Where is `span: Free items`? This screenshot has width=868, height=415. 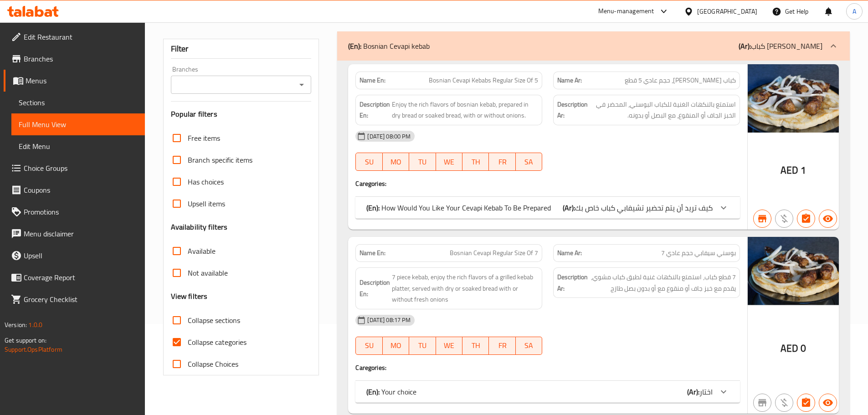 span: Free items is located at coordinates (203, 138).